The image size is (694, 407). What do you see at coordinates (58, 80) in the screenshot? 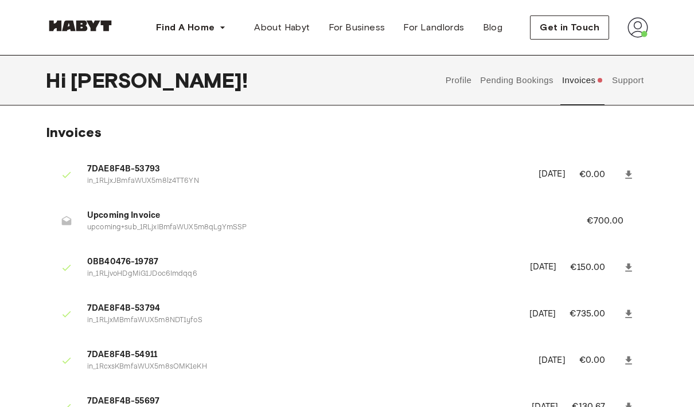
I see `span: Hi` at bounding box center [58, 80].